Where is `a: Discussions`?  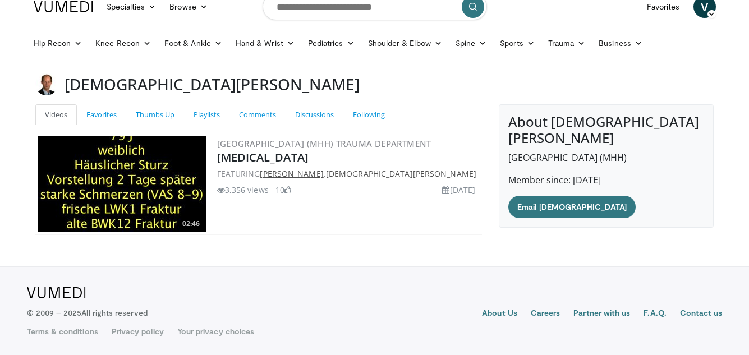
a: Discussions is located at coordinates (314, 114).